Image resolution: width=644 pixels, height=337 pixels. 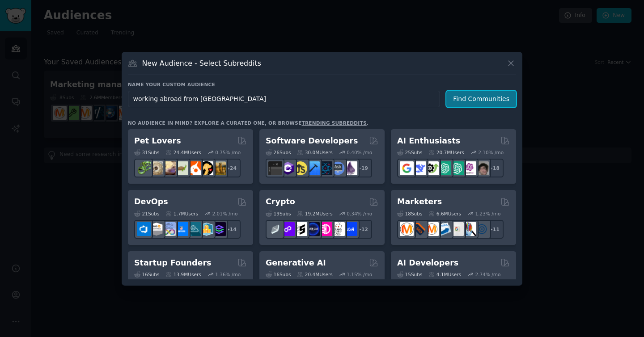 What do you see at coordinates (410, 275) in the screenshot?
I see `div: 15 Sub s` at bounding box center [410, 275].